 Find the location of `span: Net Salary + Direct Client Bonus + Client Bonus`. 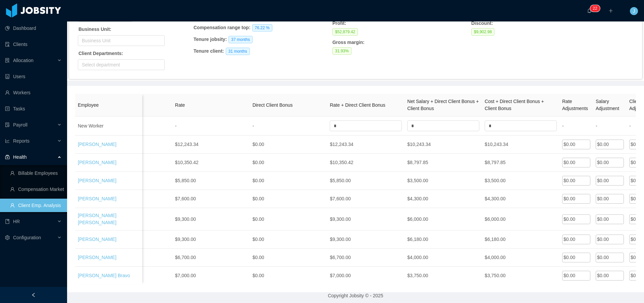

span: Net Salary + Direct Client Bonus + Client Bonus is located at coordinates (443, 105).